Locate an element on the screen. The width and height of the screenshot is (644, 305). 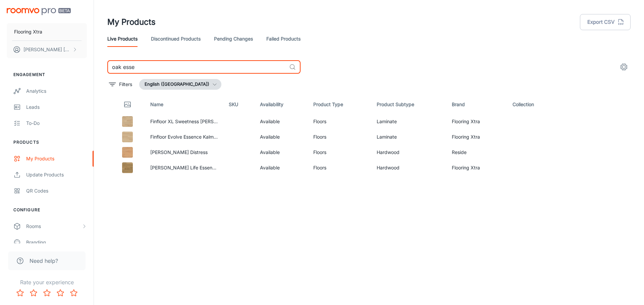
th: Product Subtype is located at coordinates (409, 105).